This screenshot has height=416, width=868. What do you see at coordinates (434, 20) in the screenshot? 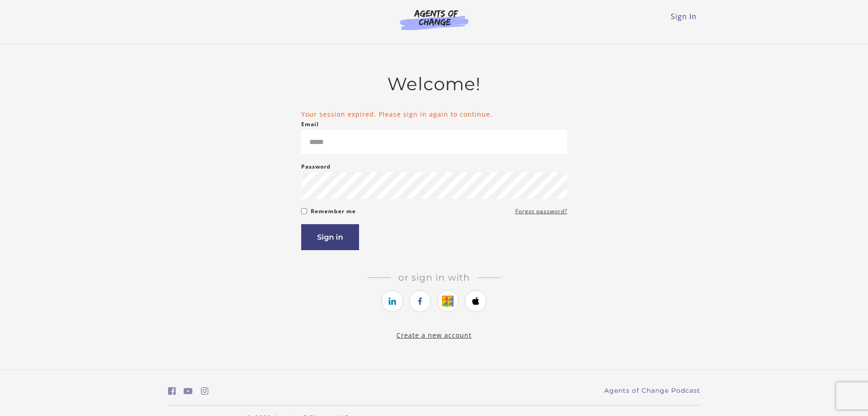
I see `img: Agents of Change Logo` at bounding box center [434, 20].